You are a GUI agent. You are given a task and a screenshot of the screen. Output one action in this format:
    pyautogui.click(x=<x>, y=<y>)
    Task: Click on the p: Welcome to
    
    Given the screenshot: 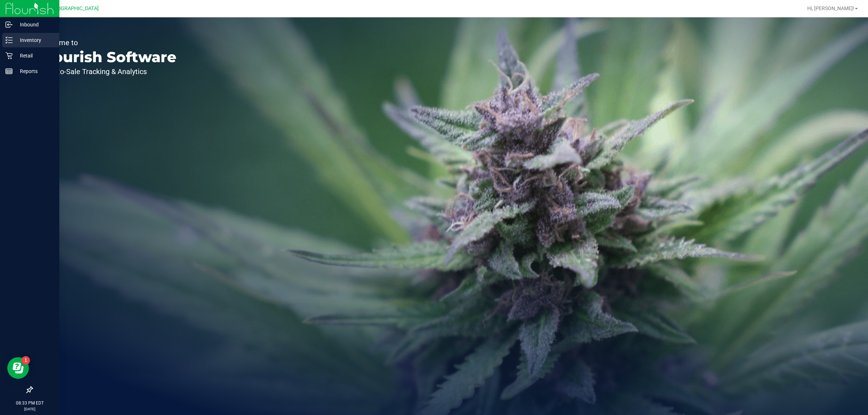 What is the action you would take?
    pyautogui.click(x=108, y=43)
    